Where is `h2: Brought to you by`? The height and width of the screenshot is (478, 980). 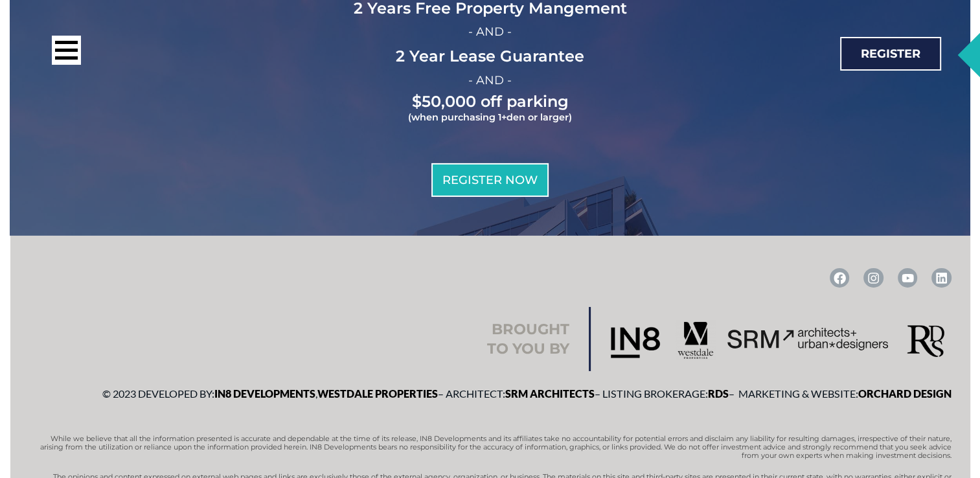
h2: Brought to you by is located at coordinates (528, 339).